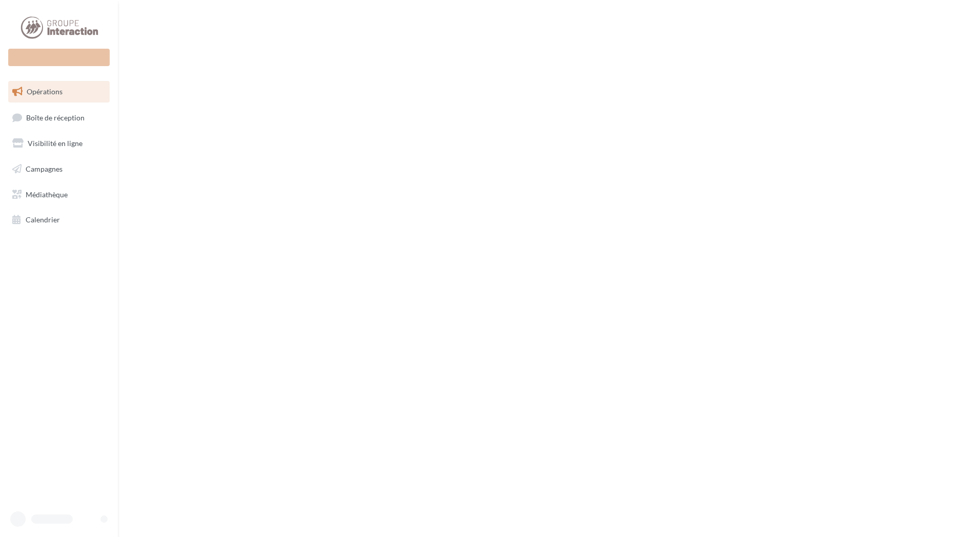 Image resolution: width=980 pixels, height=537 pixels. What do you see at coordinates (59, 144) in the screenshot?
I see `a: Visibilité en ligne` at bounding box center [59, 144].